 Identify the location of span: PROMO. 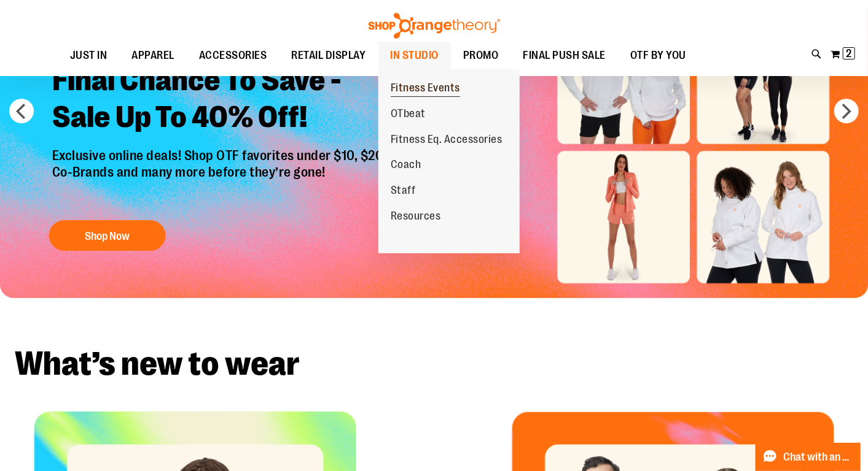
(481, 55).